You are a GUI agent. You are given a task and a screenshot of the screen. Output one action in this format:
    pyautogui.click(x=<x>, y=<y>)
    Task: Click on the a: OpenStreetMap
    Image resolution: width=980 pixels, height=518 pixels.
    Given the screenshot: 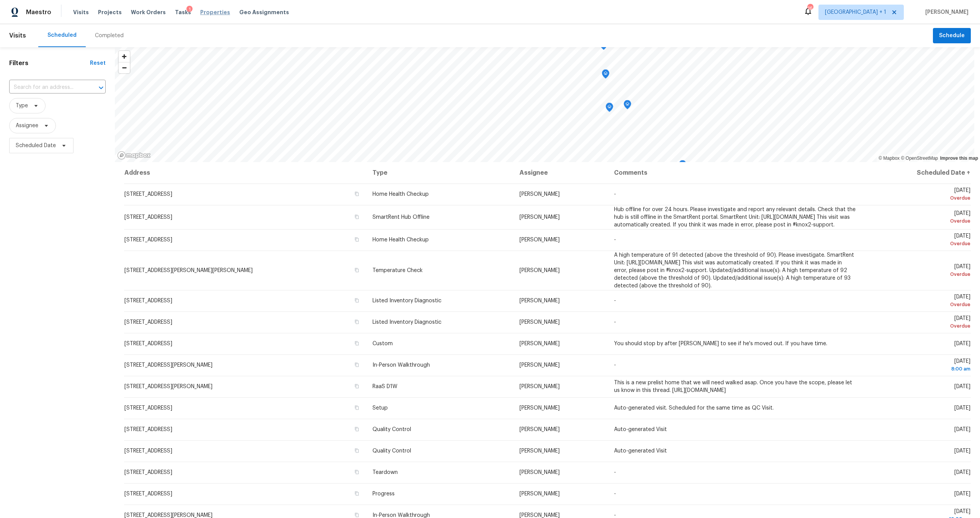 What is the action you would take?
    pyautogui.click(x=919, y=158)
    